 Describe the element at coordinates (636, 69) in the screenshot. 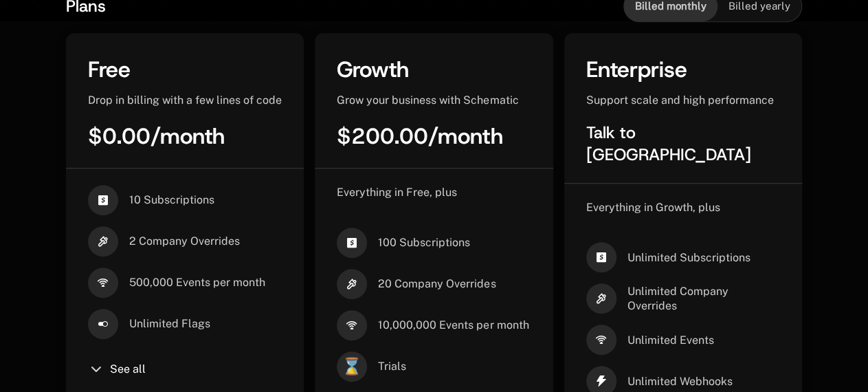

I see `span: Enterprise` at that location.